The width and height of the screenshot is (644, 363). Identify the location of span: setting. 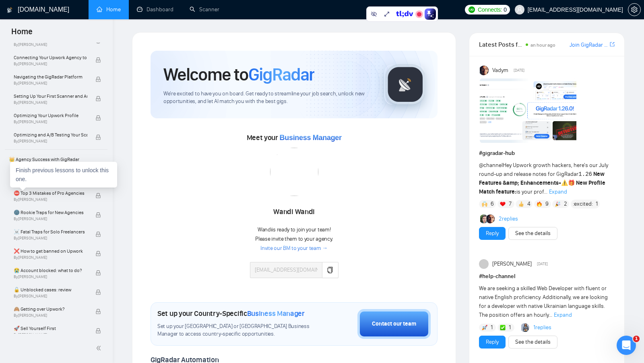
(634, 10).